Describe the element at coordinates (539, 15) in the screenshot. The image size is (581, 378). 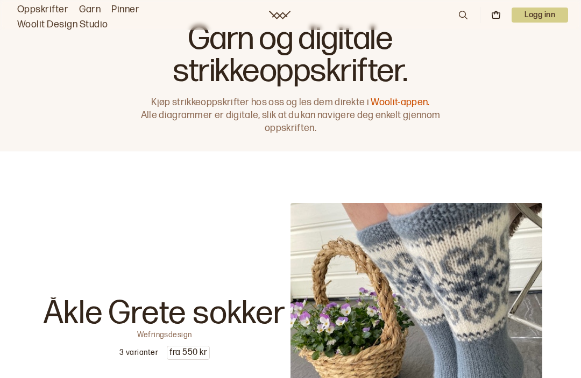
I see `button: User dropdown` at that location.